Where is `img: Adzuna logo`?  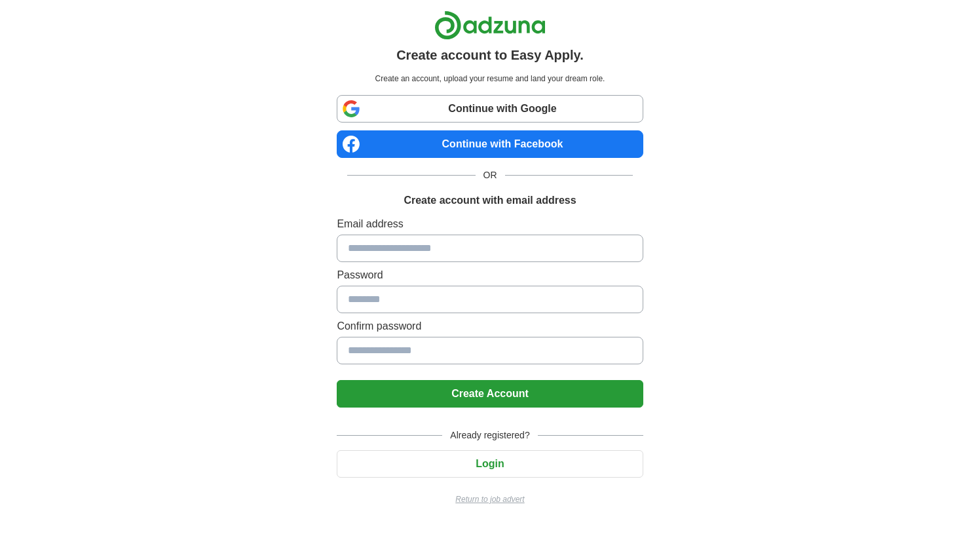
img: Adzuna logo is located at coordinates (490, 25).